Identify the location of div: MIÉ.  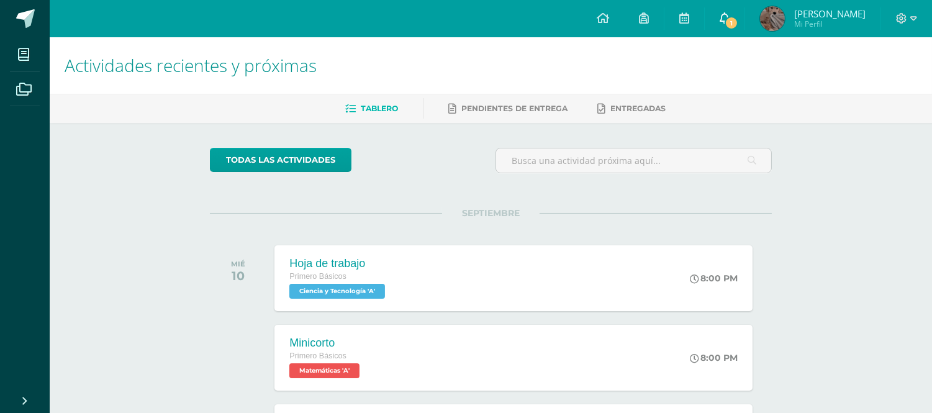
(238, 264).